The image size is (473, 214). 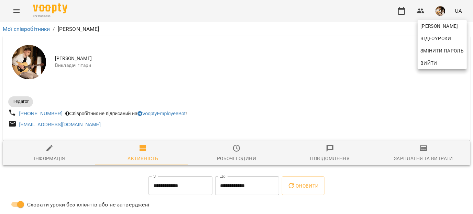 What do you see at coordinates (435, 38) in the screenshot?
I see `span: Відеоуроки` at bounding box center [435, 38].